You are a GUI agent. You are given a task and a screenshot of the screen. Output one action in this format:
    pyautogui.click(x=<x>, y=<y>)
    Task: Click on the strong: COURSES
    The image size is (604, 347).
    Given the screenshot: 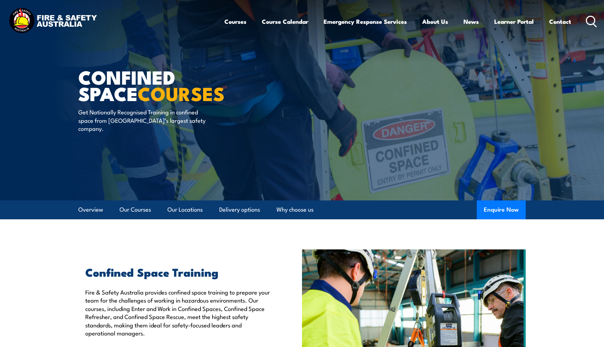 What is the action you would take?
    pyautogui.click(x=181, y=93)
    